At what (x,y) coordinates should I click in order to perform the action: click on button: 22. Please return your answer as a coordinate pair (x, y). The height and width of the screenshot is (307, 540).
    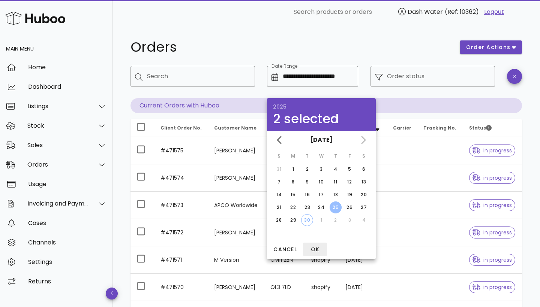
    Looking at the image, I should click on (293, 208).